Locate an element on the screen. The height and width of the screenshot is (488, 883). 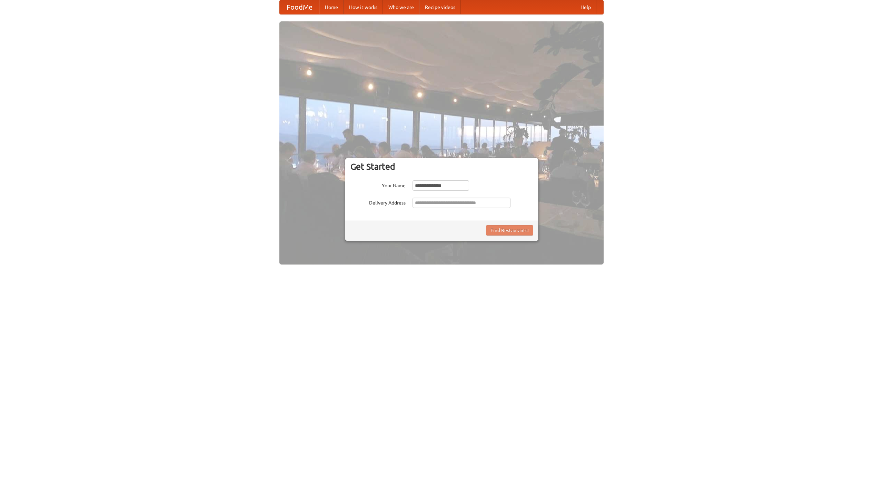
a: Help is located at coordinates (586, 7).